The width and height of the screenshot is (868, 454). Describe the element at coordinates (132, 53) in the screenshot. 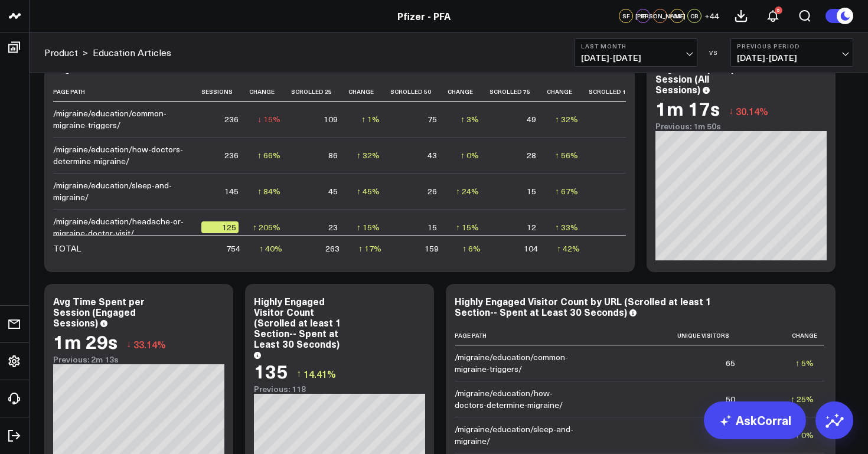

I see `a: Education Articles` at that location.